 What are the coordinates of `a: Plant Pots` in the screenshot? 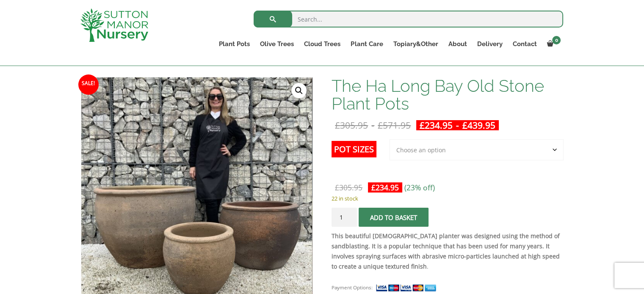 It's located at (234, 44).